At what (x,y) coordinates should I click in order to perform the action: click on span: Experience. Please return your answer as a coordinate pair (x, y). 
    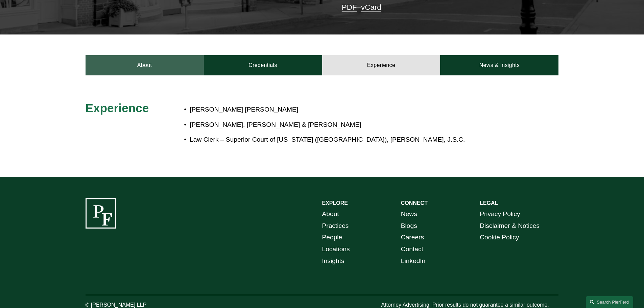
    Looking at the image, I should click on (117, 108).